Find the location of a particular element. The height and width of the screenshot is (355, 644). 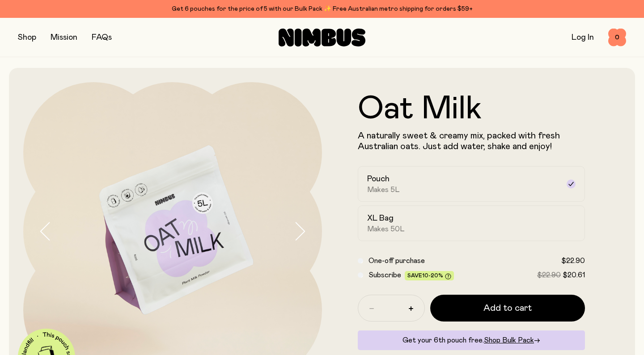

h2: XL Bag is located at coordinates (380, 218).